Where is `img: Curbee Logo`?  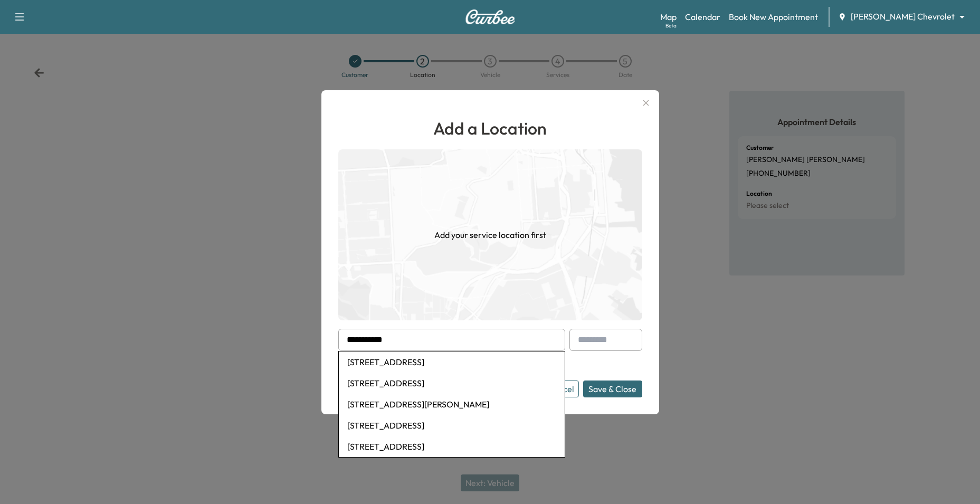
img: Curbee Logo is located at coordinates (490, 17).